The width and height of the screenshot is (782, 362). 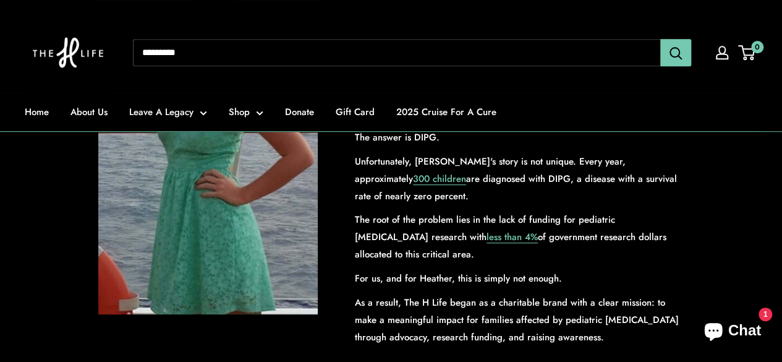 I want to click on button: Search, so click(x=676, y=53).